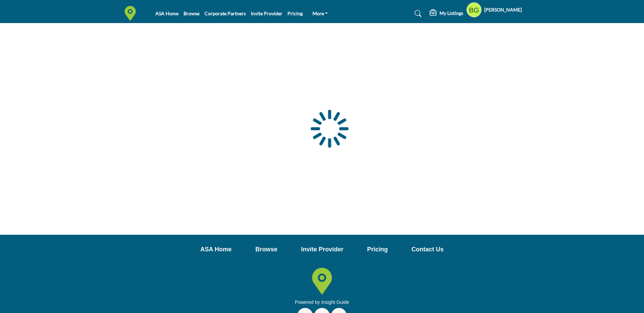  What do you see at coordinates (216, 250) in the screenshot?
I see `p: ASA Home` at bounding box center [216, 250].